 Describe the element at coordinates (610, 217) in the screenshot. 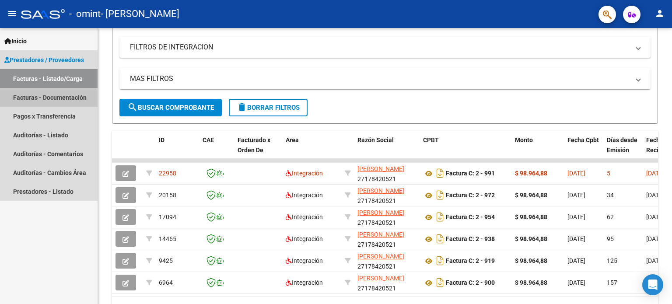

I see `span: 62` at that location.